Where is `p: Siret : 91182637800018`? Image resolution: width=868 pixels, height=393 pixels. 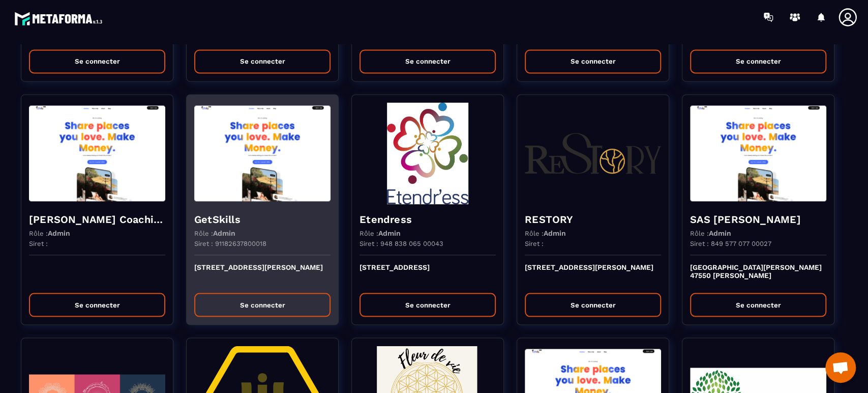
p: Siret : 91182637800018 is located at coordinates (230, 243).